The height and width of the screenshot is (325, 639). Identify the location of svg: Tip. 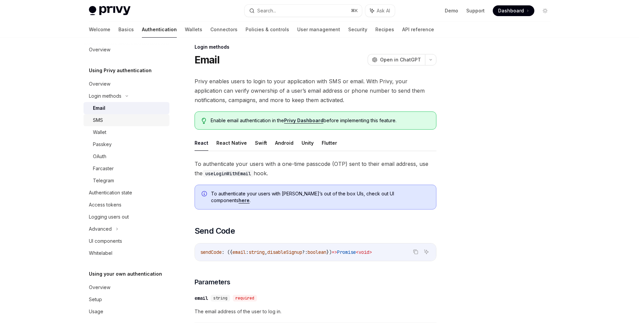
(204, 121).